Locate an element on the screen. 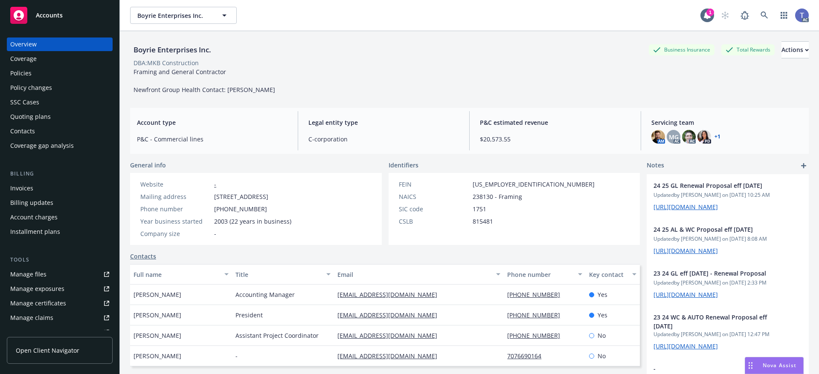 The image size is (819, 374). div: NAICS is located at coordinates (434, 197).